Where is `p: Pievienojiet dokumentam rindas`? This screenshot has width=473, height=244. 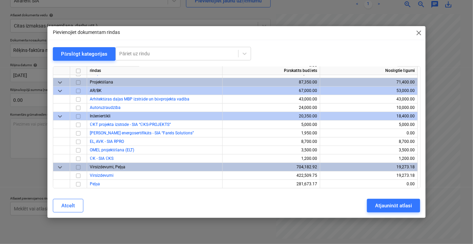 p: Pievienojiet dokumentam rindas is located at coordinates (86, 32).